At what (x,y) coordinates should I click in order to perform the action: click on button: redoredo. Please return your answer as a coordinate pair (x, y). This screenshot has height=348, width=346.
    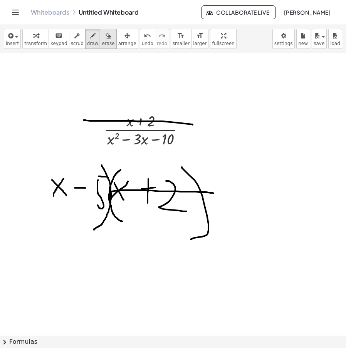
    Looking at the image, I should click on (162, 39).